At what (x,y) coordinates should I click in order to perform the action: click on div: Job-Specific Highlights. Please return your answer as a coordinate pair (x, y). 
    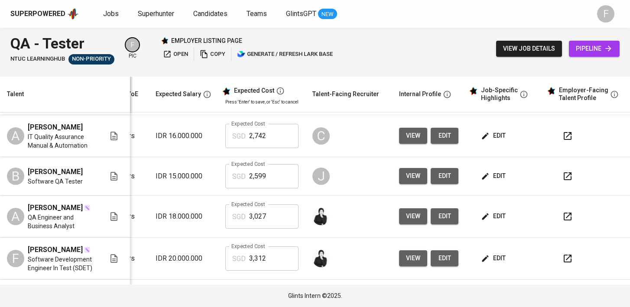
    Looking at the image, I should click on (499, 94).